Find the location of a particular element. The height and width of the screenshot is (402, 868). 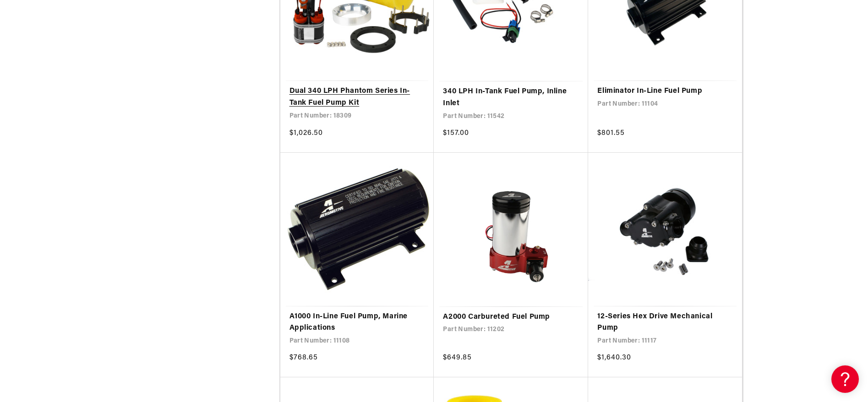

a: A2000 Carbureted Fuel Pump is located at coordinates (511, 318).